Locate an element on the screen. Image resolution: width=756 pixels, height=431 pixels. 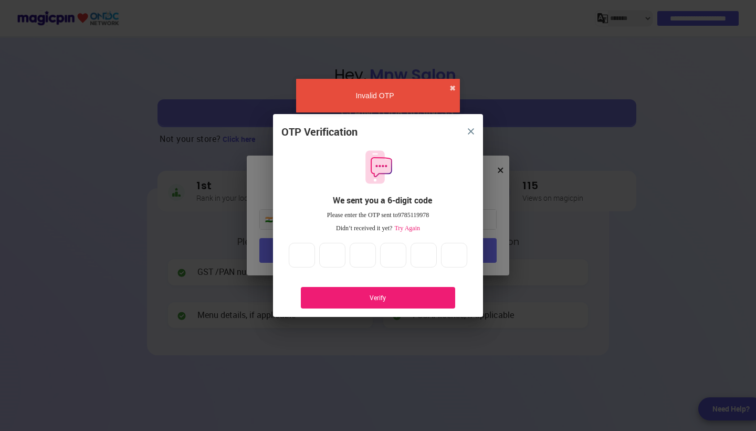
div: OTP Verification is located at coordinates (319, 132).